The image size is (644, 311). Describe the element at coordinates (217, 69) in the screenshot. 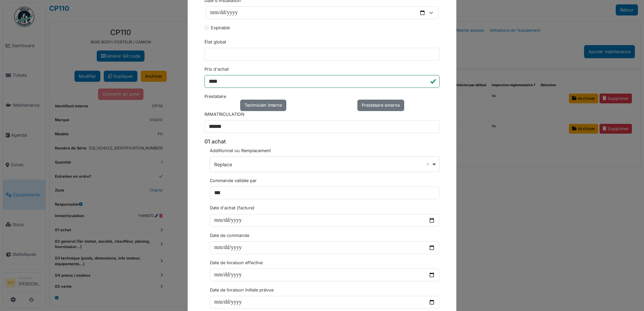

I see `label: Prix d'achat` at that location.